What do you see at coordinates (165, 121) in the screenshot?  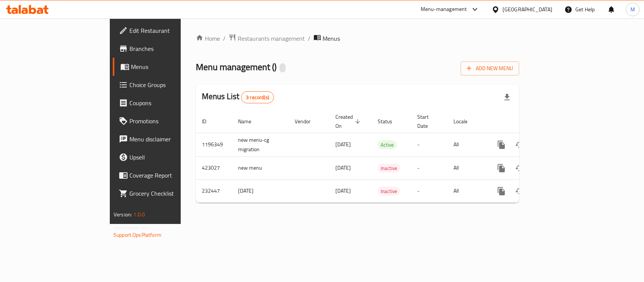 I see `a: Promotions` at bounding box center [165, 121].